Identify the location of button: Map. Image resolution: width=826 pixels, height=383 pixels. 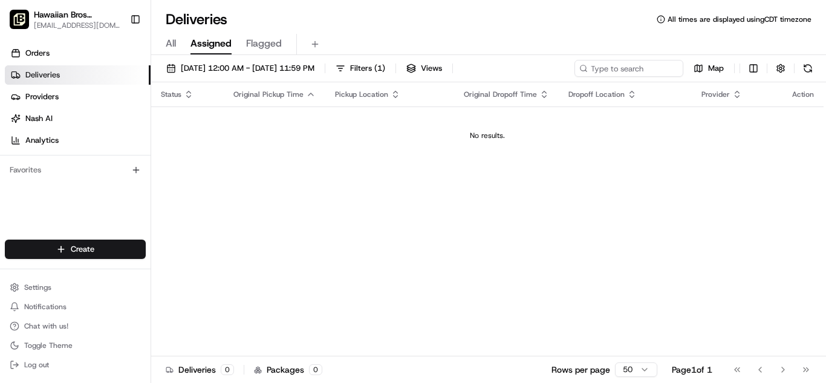
(709, 68).